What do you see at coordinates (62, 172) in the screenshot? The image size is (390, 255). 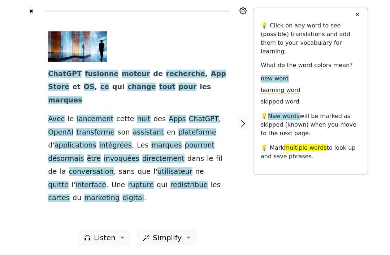 I see `span: la` at bounding box center [62, 172].